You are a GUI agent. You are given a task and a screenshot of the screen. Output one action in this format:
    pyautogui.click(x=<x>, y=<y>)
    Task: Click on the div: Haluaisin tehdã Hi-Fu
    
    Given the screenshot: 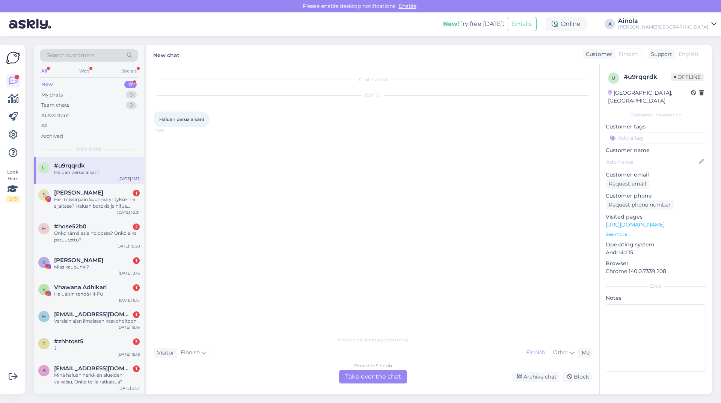 What is the action you would take?
    pyautogui.click(x=97, y=294)
    